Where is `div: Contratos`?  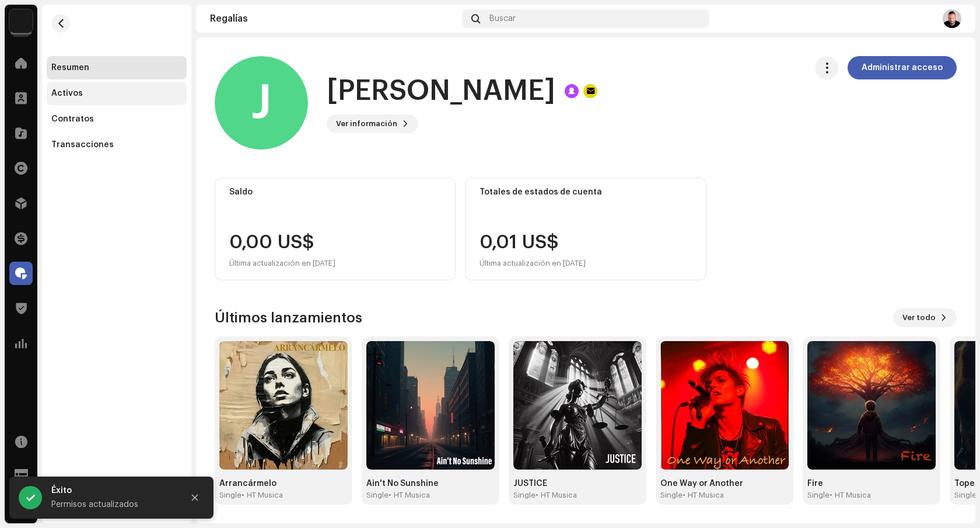
div: Contratos is located at coordinates (72, 119).